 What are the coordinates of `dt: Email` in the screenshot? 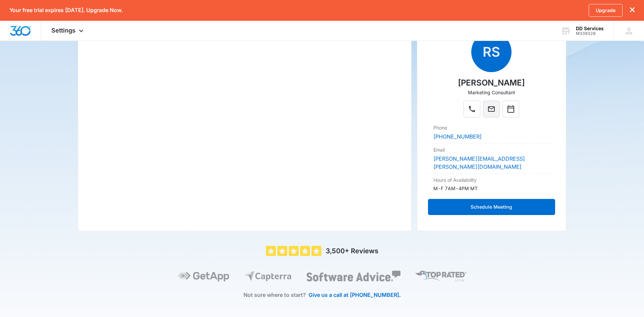 It's located at (491, 150).